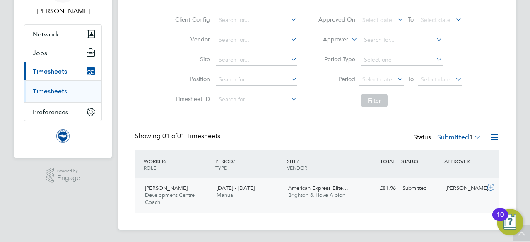  I want to click on span: Jobs, so click(40, 53).